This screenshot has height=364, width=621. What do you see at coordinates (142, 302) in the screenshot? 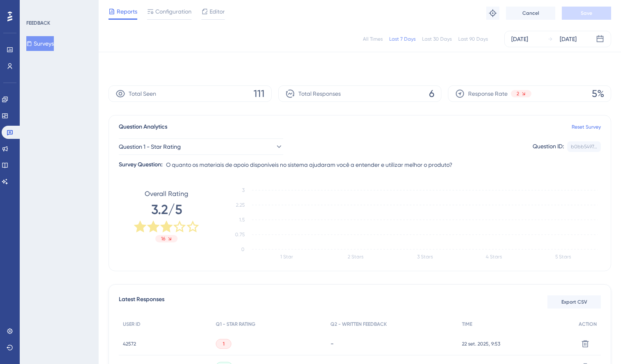
I see `span: Latest Responses` at bounding box center [142, 302].